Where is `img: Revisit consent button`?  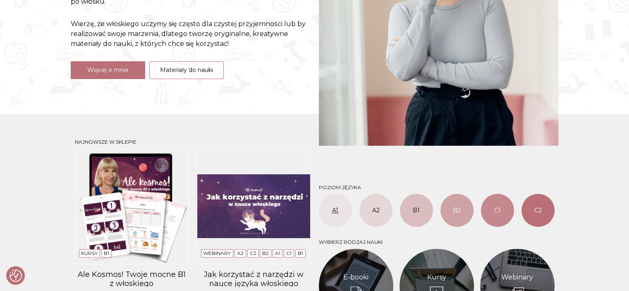 img: Revisit consent button is located at coordinates (16, 276).